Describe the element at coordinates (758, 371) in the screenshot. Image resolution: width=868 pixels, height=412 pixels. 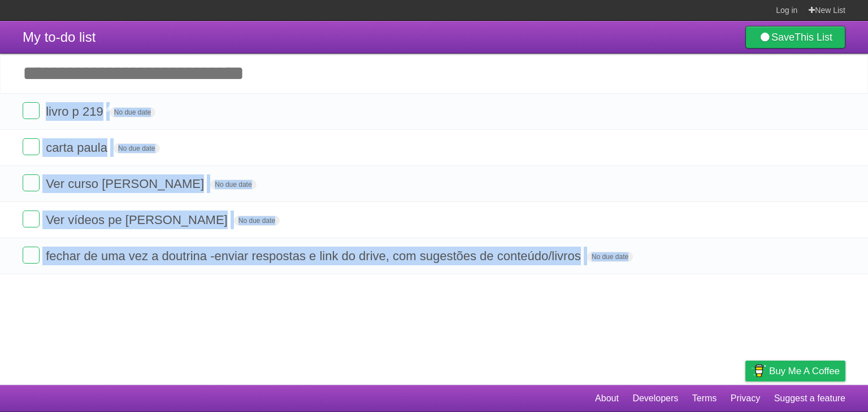
I see `img: Buy me a coffee` at that location.